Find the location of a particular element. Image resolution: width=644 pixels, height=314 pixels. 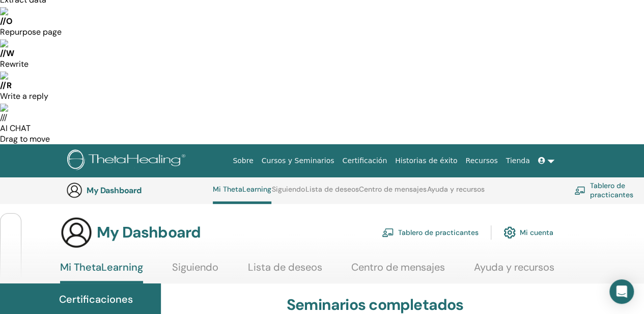

a: Mi cuenta is located at coordinates (528, 232).